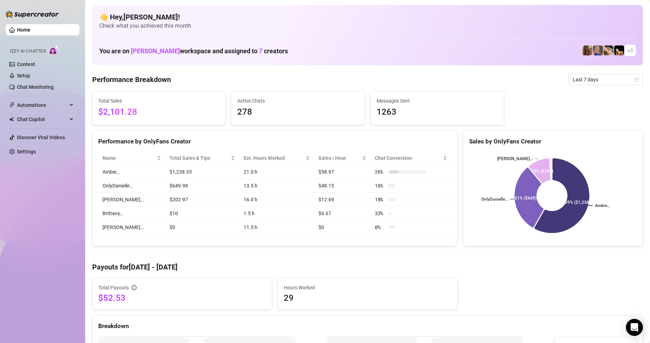 Image resolution: width=650 pixels, height=343 pixels. Describe the element at coordinates (637, 79) in the screenshot. I see `span: calendar` at that location.